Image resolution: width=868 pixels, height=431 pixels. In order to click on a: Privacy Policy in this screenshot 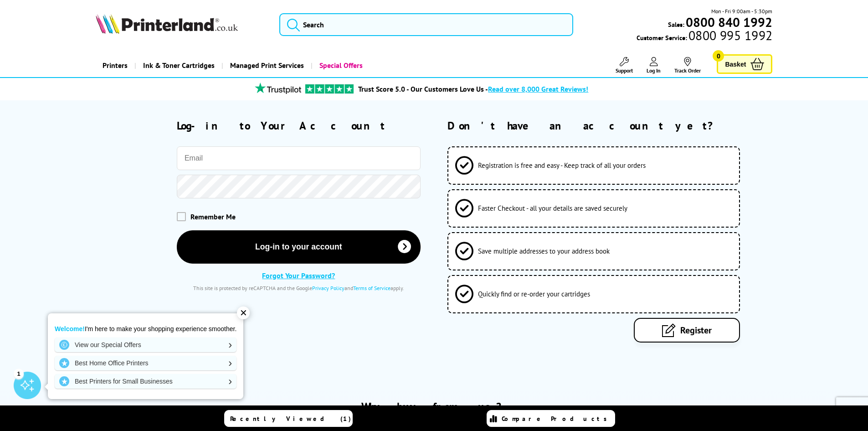, I will do `click(329, 288)`.